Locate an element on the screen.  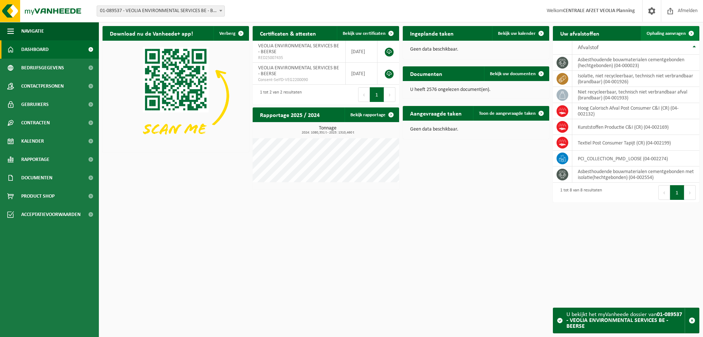
h2: Certificaten & attesten is located at coordinates (288, 33).